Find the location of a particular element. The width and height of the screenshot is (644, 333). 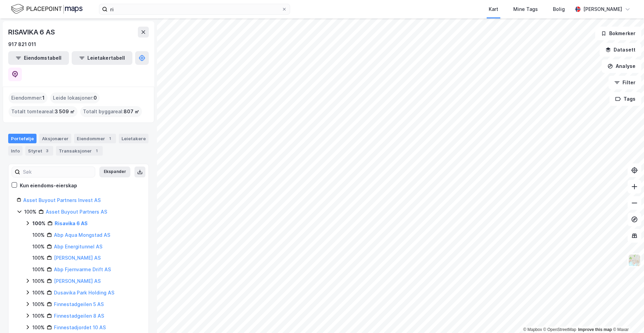

input: Søk is located at coordinates (57, 172).